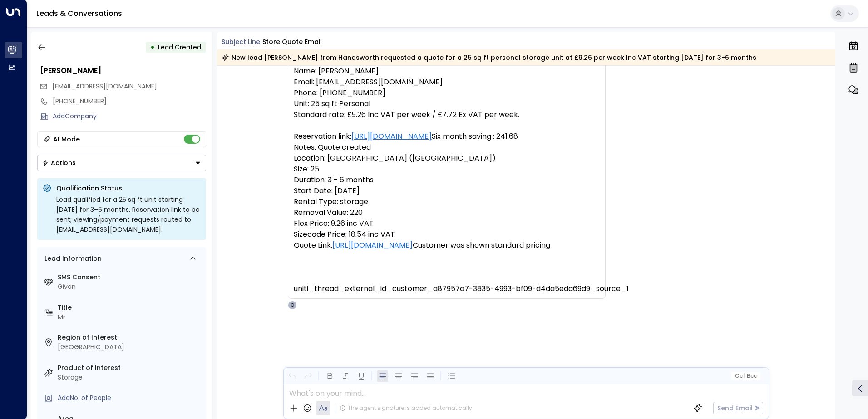 This screenshot has width=868, height=419. What do you see at coordinates (179, 47) in the screenshot?
I see `span: Lead Created` at bounding box center [179, 47].